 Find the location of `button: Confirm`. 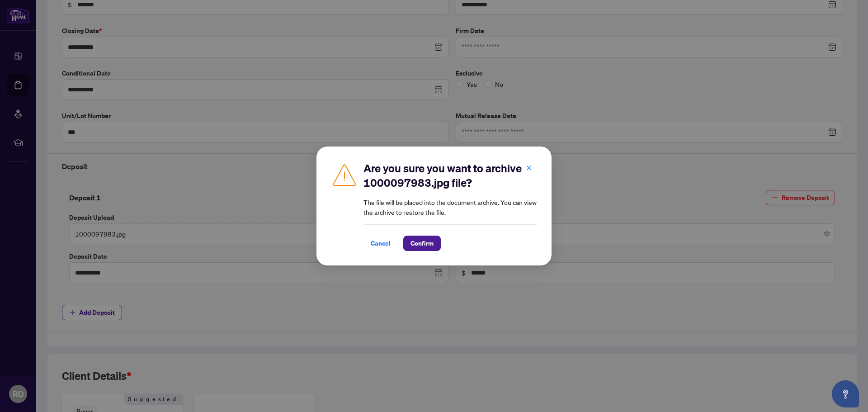

button: Confirm is located at coordinates (422, 244).